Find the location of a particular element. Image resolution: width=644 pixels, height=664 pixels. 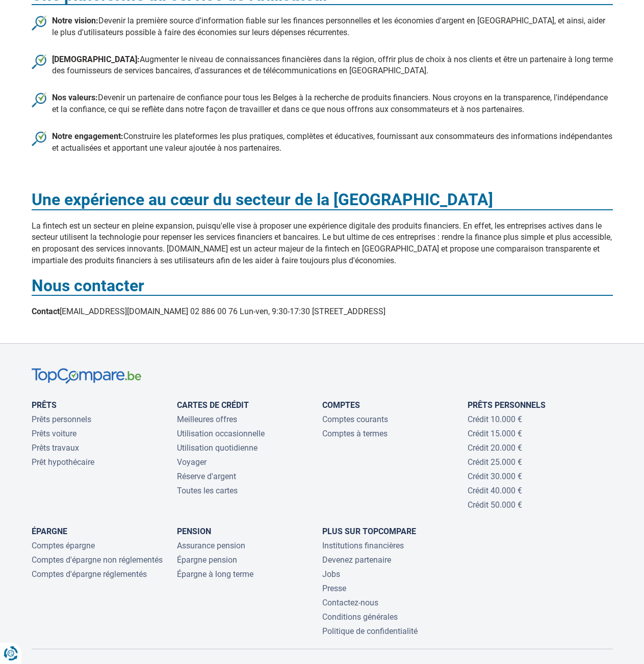

a: Épargne à long terme is located at coordinates (215, 574).